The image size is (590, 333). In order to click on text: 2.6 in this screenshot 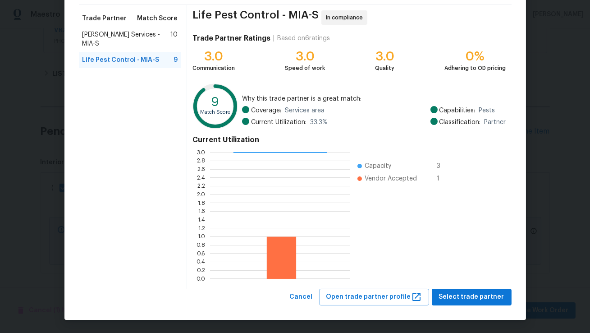, I will do `click(202, 169)`.